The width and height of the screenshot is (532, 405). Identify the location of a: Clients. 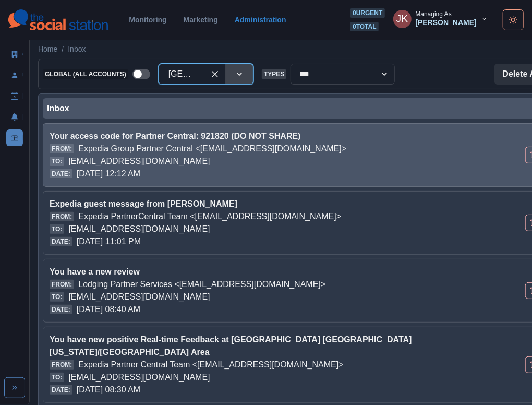
(15, 54).